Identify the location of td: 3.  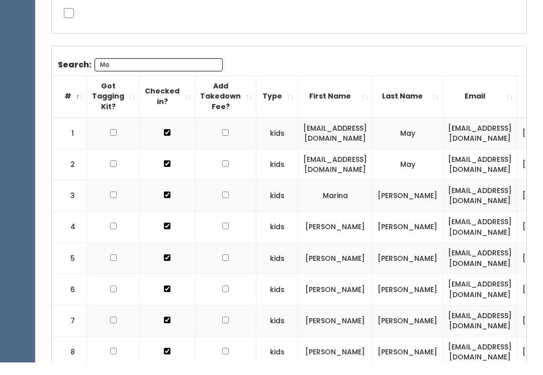
(69, 208).